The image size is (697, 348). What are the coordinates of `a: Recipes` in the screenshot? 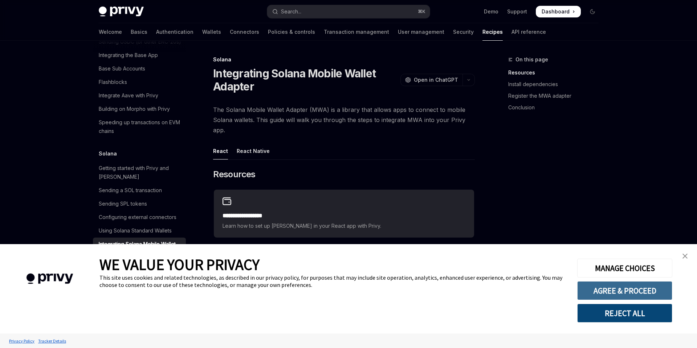 It's located at (493, 32).